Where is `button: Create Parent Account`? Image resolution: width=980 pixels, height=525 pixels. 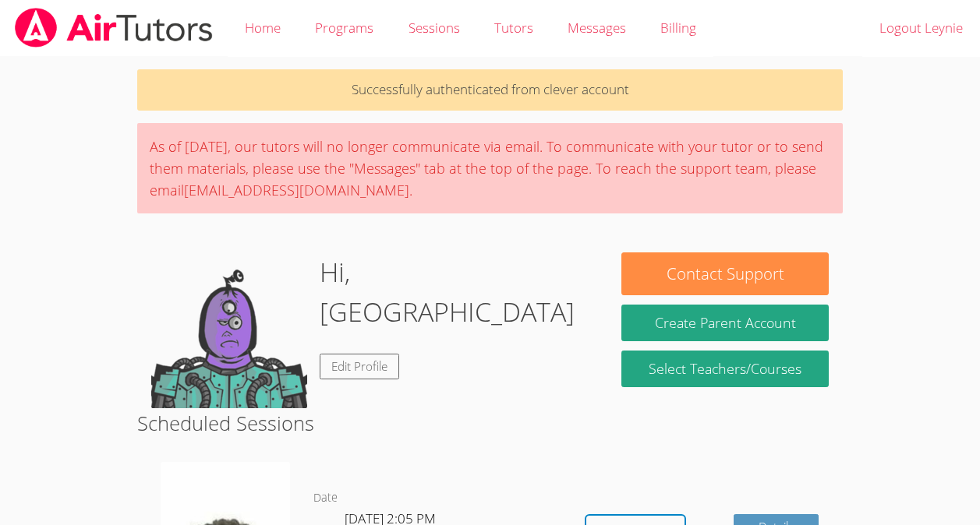
button: Create Parent Account is located at coordinates (724, 322).